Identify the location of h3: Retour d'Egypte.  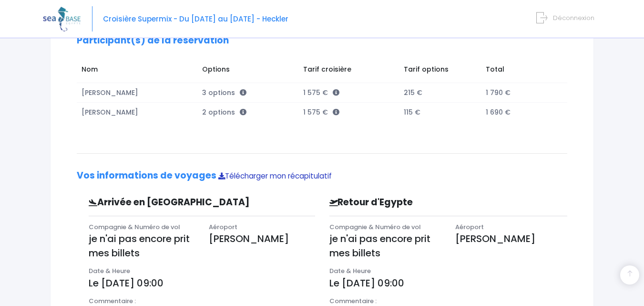
(417, 202).